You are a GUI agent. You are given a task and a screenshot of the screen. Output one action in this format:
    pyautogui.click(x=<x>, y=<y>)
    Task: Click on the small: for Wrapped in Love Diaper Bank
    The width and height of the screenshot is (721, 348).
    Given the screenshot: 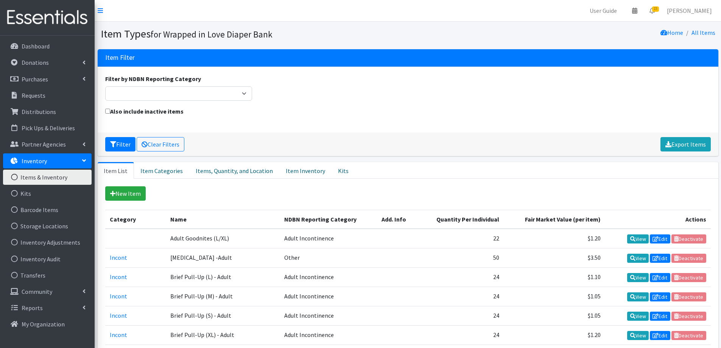 What is the action you would take?
    pyautogui.click(x=212, y=34)
    